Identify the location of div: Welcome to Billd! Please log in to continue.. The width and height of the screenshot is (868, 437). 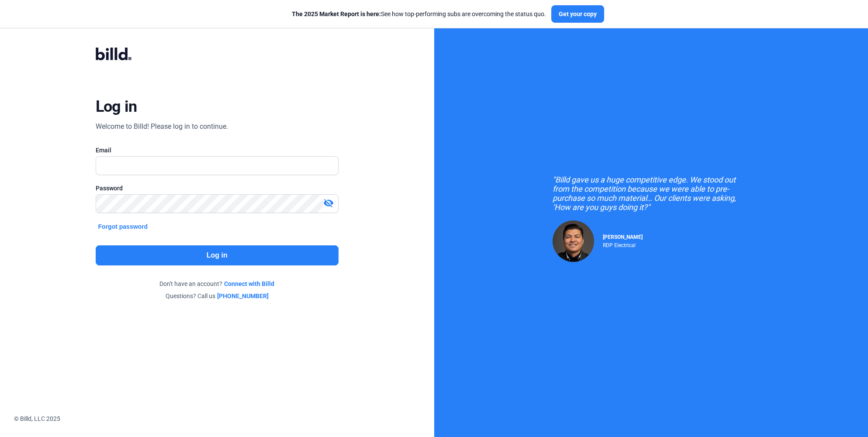
(162, 127).